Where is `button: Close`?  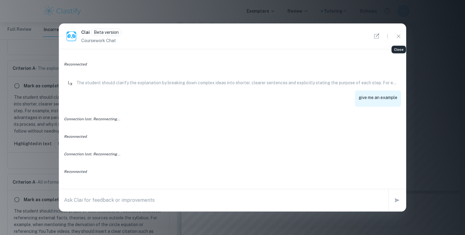 button: Close is located at coordinates (399, 36).